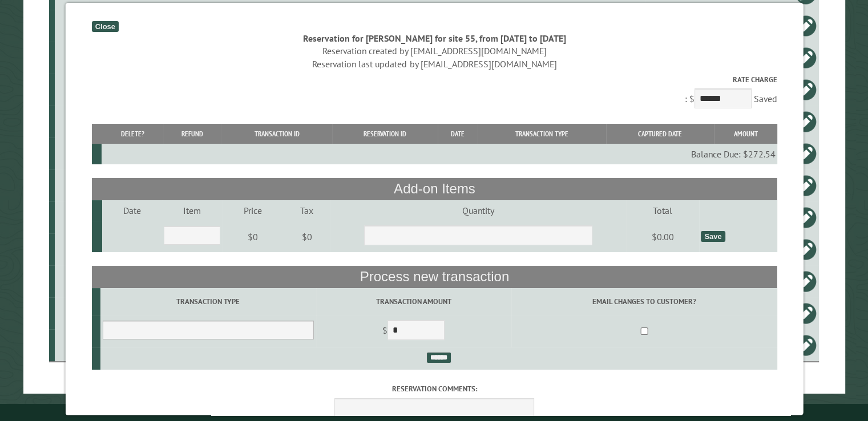  What do you see at coordinates (306, 210) in the screenshot?
I see `td: Tax` at bounding box center [306, 210].